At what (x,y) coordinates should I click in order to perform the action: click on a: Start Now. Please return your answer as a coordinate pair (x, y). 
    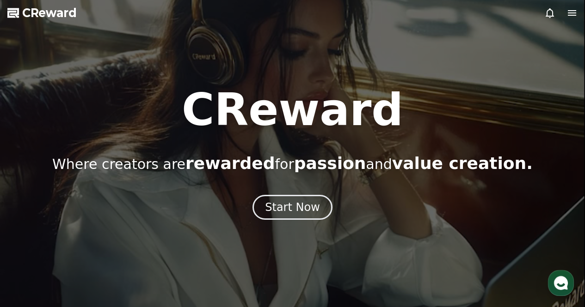
    Looking at the image, I should click on (292, 208).